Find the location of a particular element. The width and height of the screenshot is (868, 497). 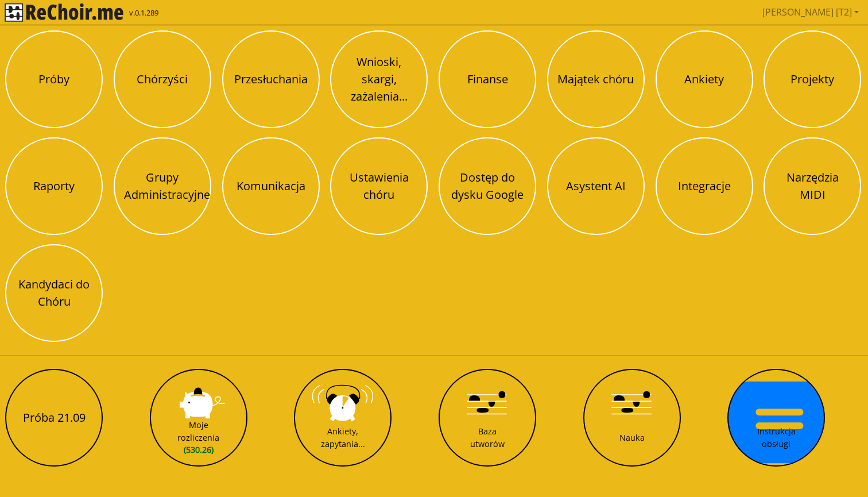

button: Narzędzia MIDI is located at coordinates (813, 186).